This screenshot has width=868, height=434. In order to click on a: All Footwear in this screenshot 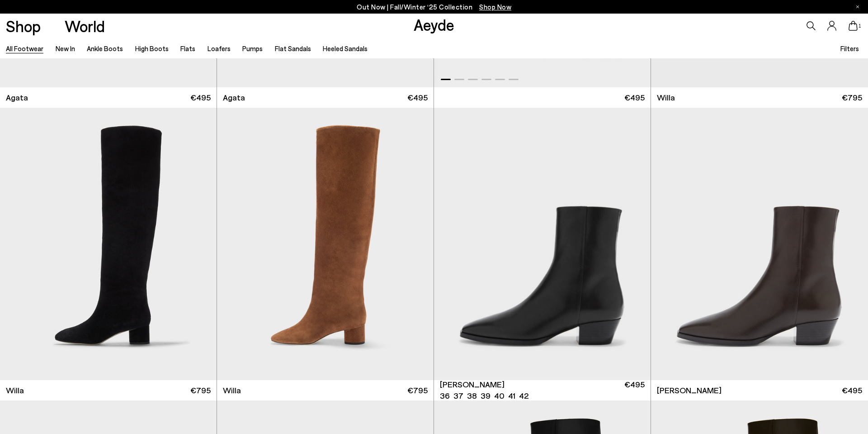, I will do `click(24, 48)`.